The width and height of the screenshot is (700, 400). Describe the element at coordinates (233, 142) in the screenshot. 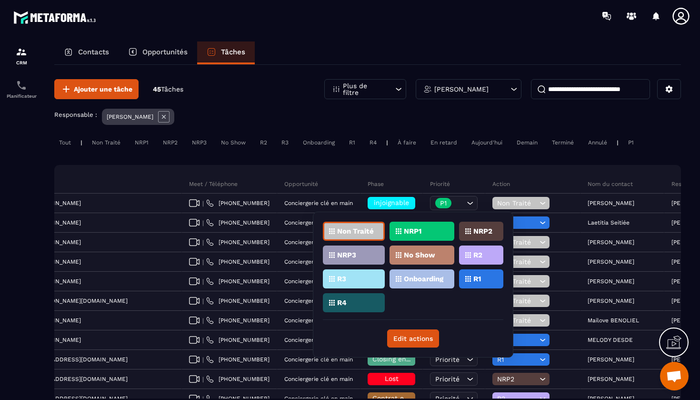

I see `div: No Show` at that location.